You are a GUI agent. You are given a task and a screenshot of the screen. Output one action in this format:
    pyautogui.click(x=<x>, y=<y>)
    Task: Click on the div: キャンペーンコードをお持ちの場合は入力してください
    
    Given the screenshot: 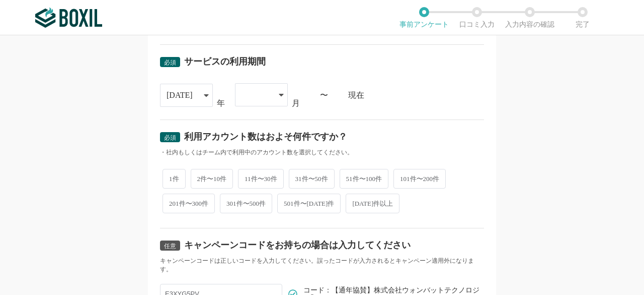 What is the action you would take?
    pyautogui.click(x=298, y=245)
    